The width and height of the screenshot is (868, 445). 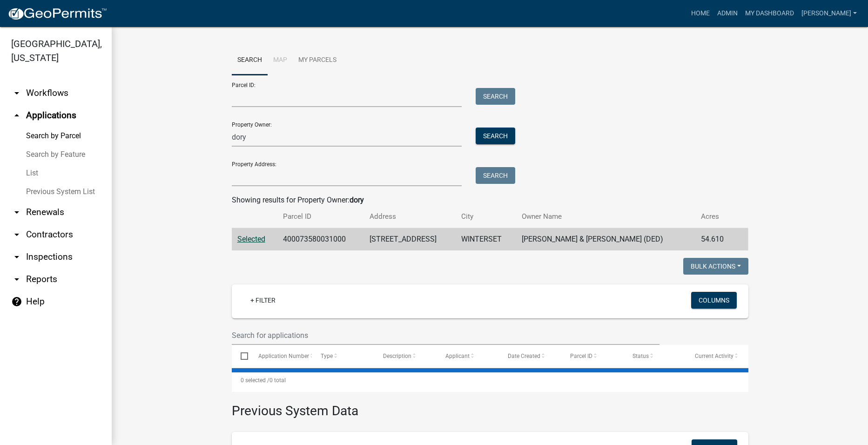 I want to click on input: Search for applications, so click(x=446, y=335).